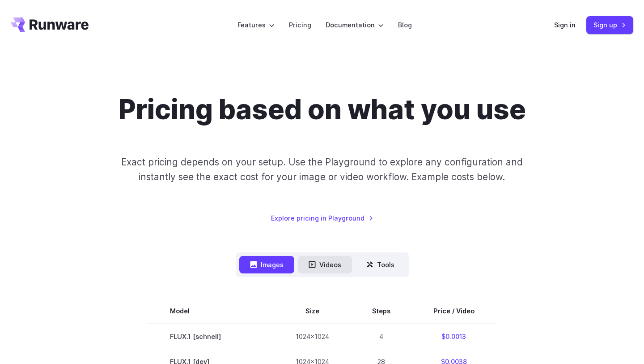  I want to click on a: Blog, so click(405, 25).